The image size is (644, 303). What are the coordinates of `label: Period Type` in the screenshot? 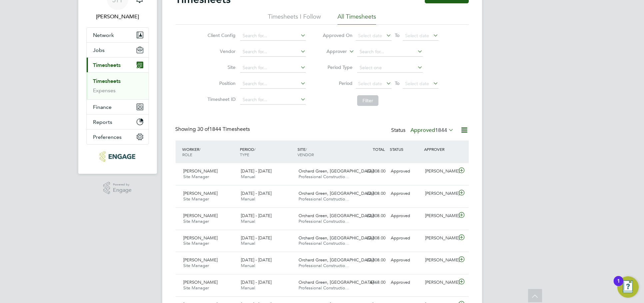 It's located at (337, 68).